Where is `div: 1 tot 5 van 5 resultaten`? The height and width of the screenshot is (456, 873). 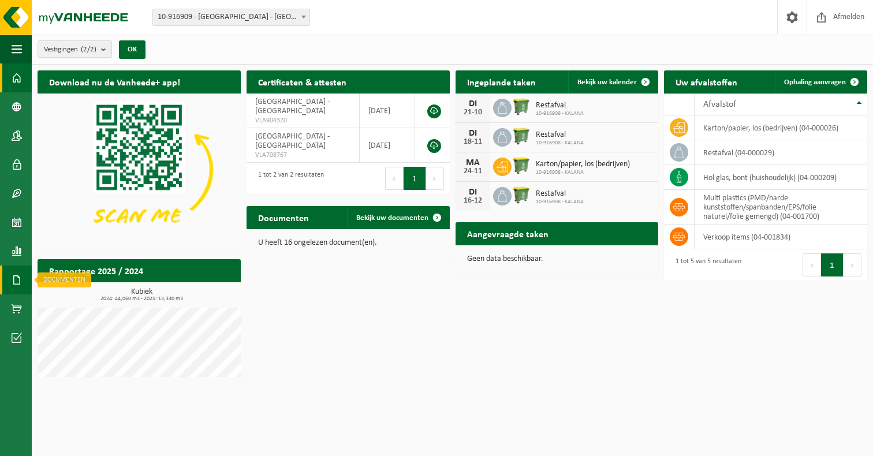 div: 1 tot 5 van 5 resultaten is located at coordinates (706, 265).